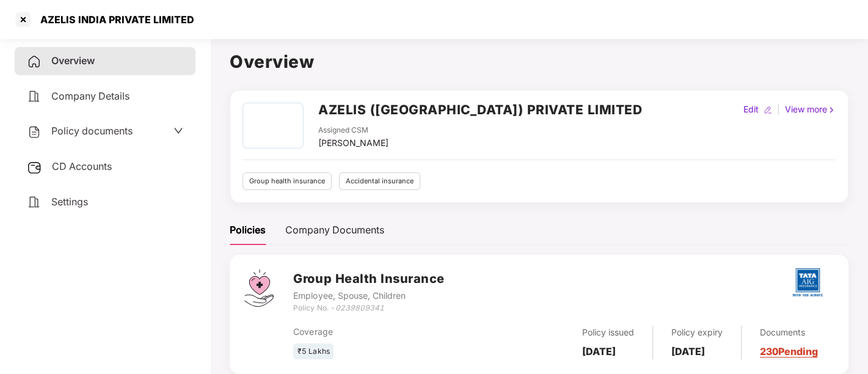  What do you see at coordinates (697, 332) in the screenshot?
I see `div: Policy expiry` at bounding box center [697, 332].